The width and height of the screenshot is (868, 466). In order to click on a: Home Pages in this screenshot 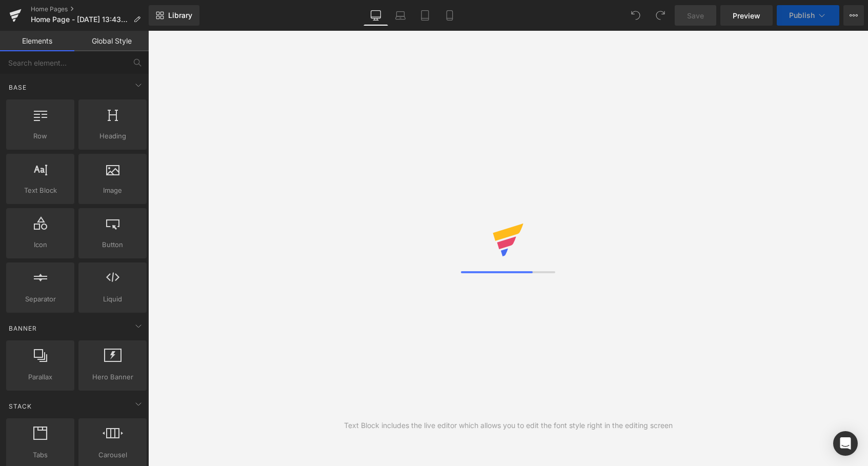, I will do `click(90, 9)`.